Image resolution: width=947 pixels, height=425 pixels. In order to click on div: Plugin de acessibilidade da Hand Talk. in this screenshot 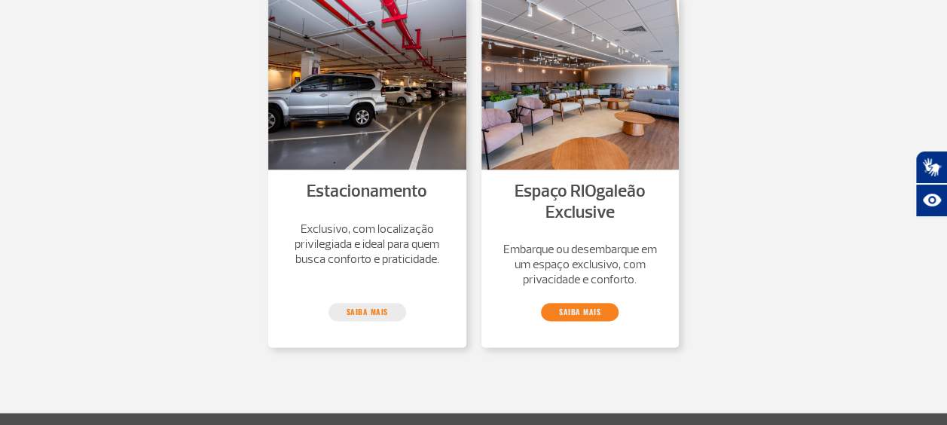, I will do `click(931, 184)`.